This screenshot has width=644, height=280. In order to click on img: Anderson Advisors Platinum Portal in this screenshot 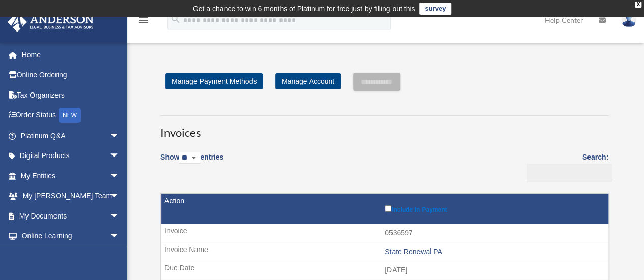, I will do `click(50, 22)`.